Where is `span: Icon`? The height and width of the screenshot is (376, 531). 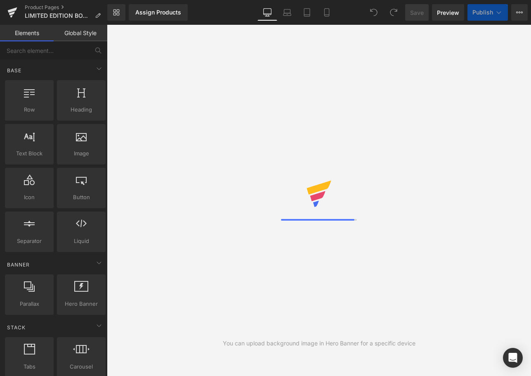
span: Icon is located at coordinates (29, 197).